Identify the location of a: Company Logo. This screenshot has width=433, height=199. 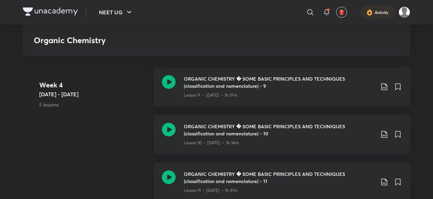
(50, 12).